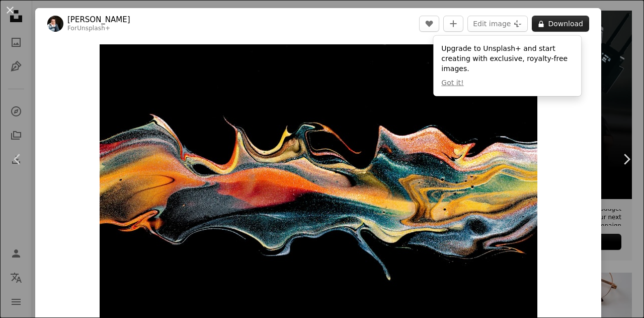 The height and width of the screenshot is (318, 644). Describe the element at coordinates (56, 23) in the screenshot. I see `a: Go to Susan Wilkinson's profile` at that location.